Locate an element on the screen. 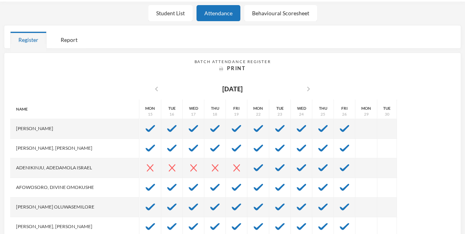 This screenshot has height=234, width=465. span: Batch Attendance Register is located at coordinates (233, 62).